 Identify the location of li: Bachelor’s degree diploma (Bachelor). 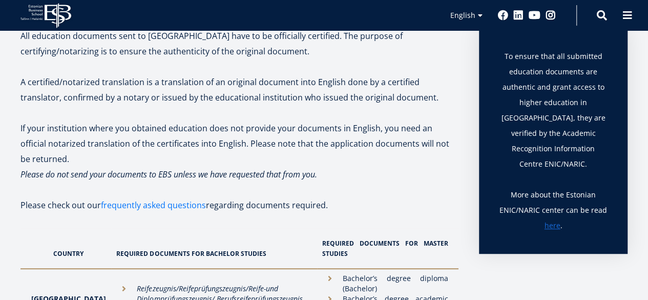
(385, 283).